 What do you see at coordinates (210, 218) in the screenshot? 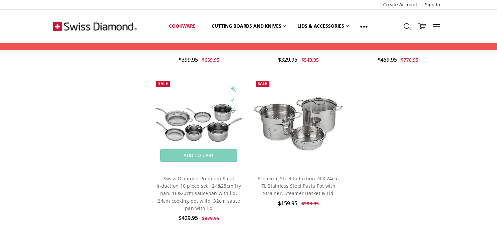
I see `span: $879.95` at bounding box center [210, 218].